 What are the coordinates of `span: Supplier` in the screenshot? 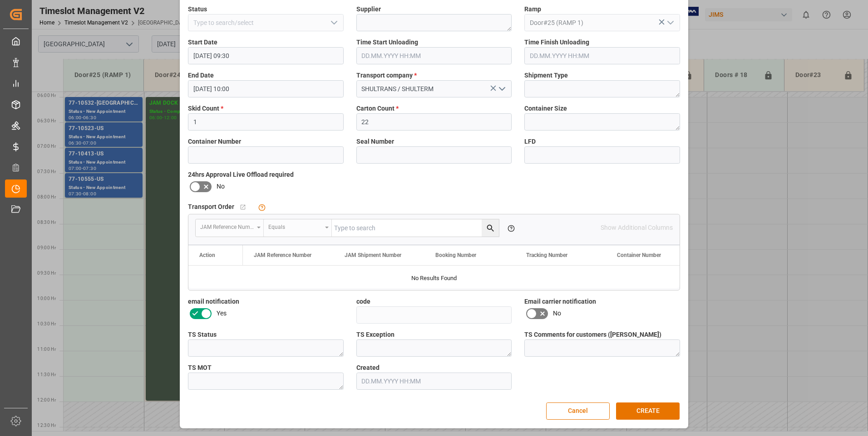 It's located at (368, 9).